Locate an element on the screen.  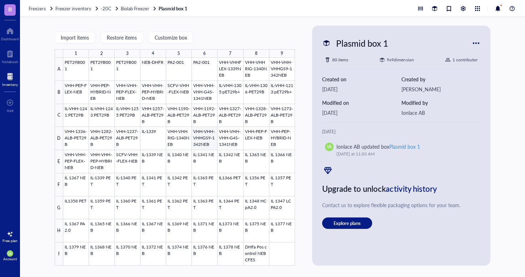
div: Created by is located at coordinates (441, 79).